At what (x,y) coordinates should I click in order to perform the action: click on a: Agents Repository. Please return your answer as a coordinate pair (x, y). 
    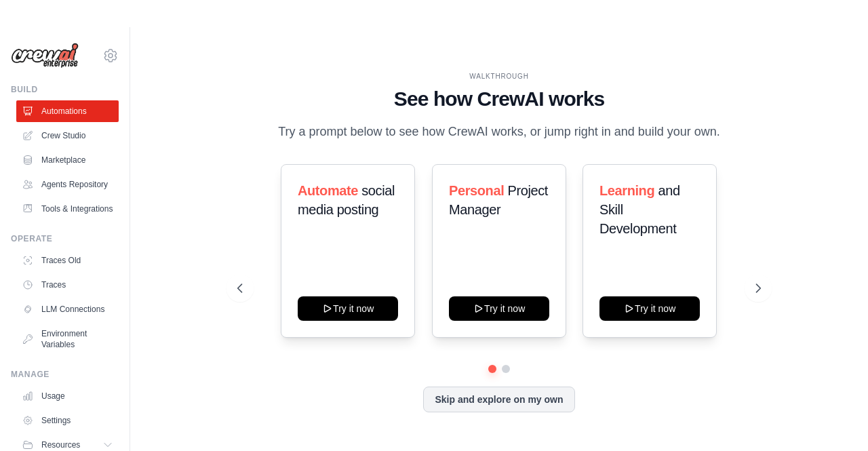
    Looking at the image, I should click on (68, 185).